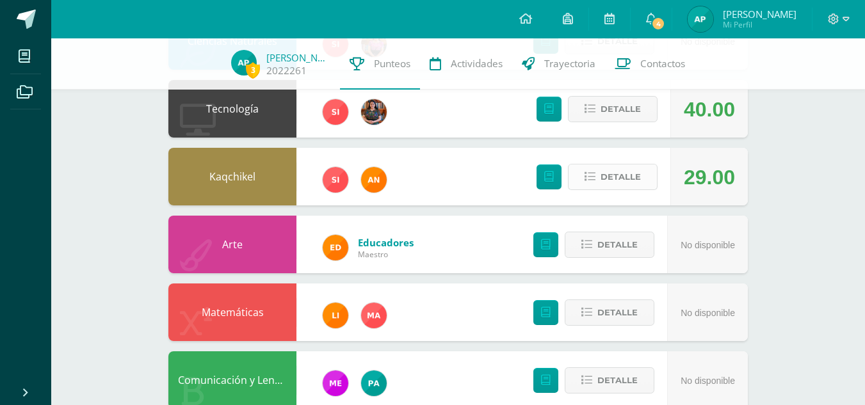 The image size is (865, 405). I want to click on div: Arte, so click(233, 245).